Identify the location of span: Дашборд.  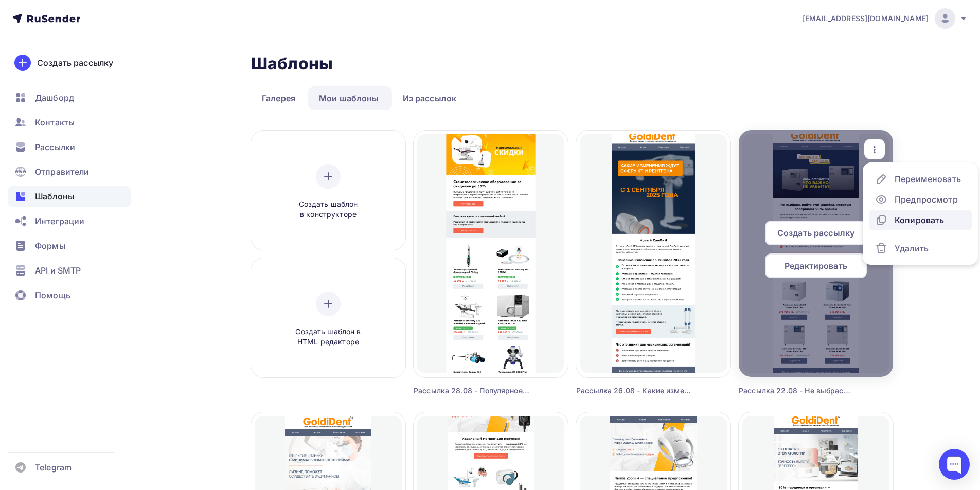
(54, 98).